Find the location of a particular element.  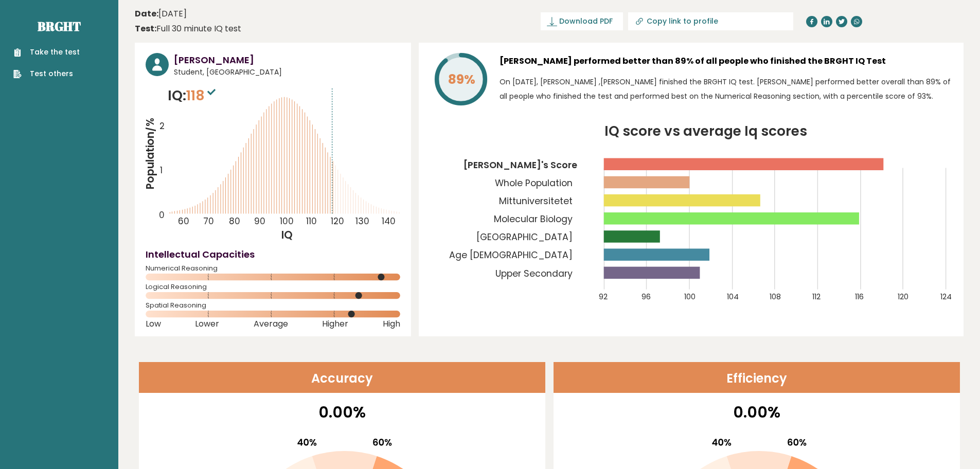

span: Download PDF is located at coordinates (585, 21).